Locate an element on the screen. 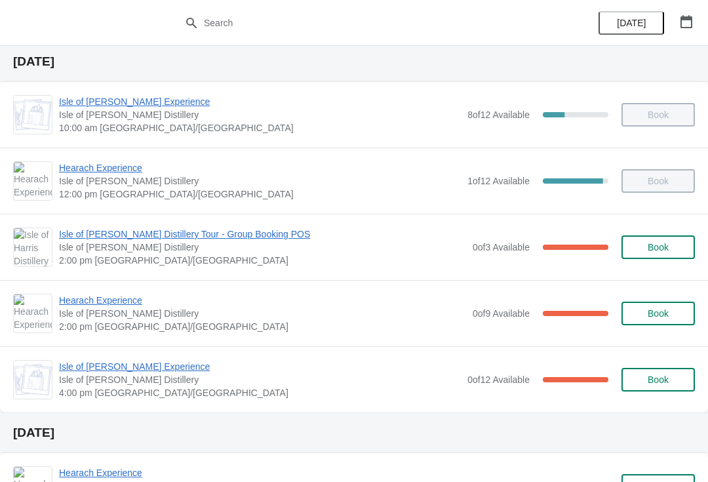  img: Hearach Experience | Isle of Harris Distillery | 12:00 pm Europe/London is located at coordinates (33, 181).